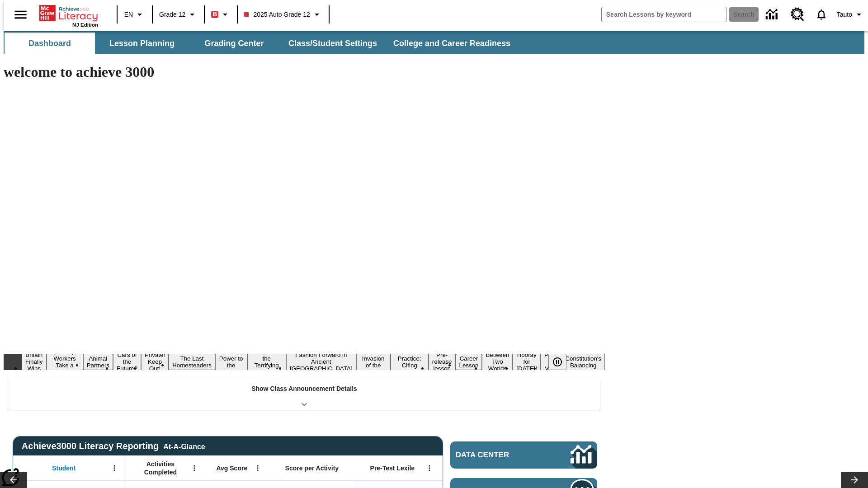 This screenshot has height=488, width=868. Describe the element at coordinates (234, 43) in the screenshot. I see `button: Grading Center` at that location.